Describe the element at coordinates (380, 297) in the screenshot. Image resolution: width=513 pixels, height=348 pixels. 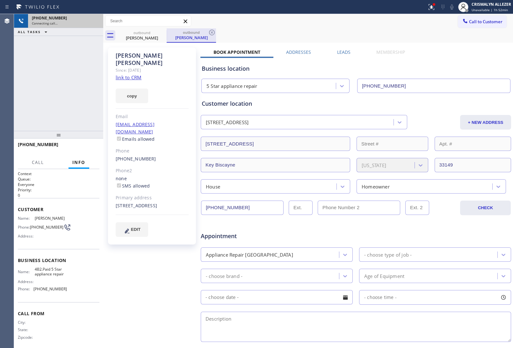
I see `span: - choose time -` at that location.